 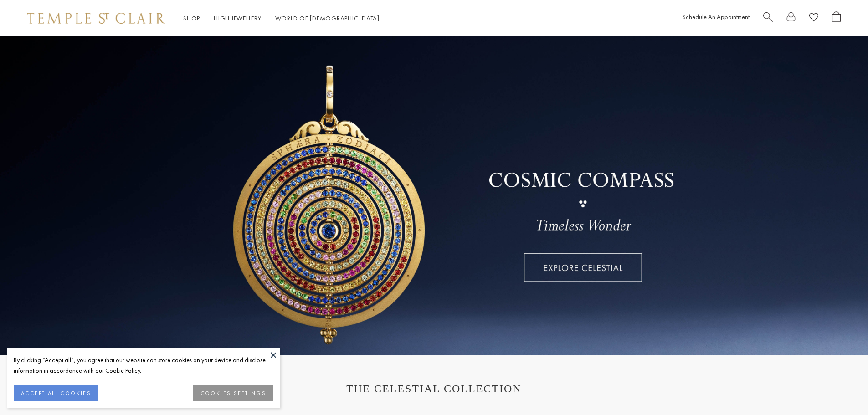 I want to click on a: View Wishlist, so click(x=814, y=18).